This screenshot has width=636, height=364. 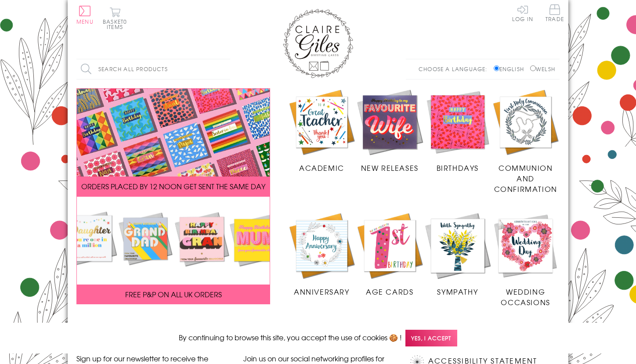 What do you see at coordinates (555, 12) in the screenshot?
I see `span: Trade` at bounding box center [555, 12].